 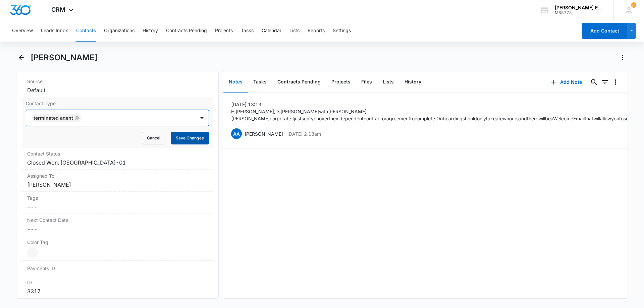 What do you see at coordinates (117, 198) in the screenshot?
I see `label: Tags` at bounding box center [117, 198].